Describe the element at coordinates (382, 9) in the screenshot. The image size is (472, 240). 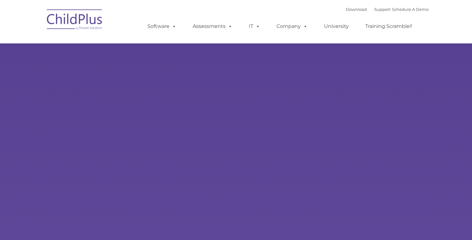
I see `a: Support` at that location.